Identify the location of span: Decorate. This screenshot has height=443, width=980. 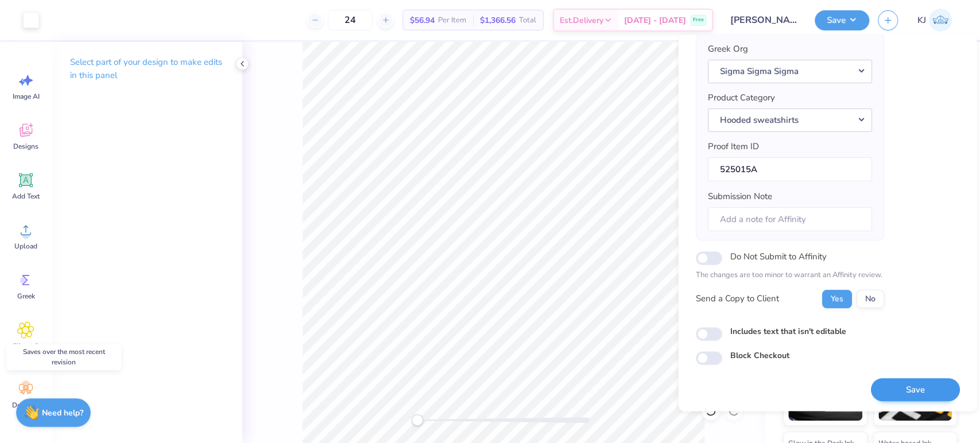
(26, 405).